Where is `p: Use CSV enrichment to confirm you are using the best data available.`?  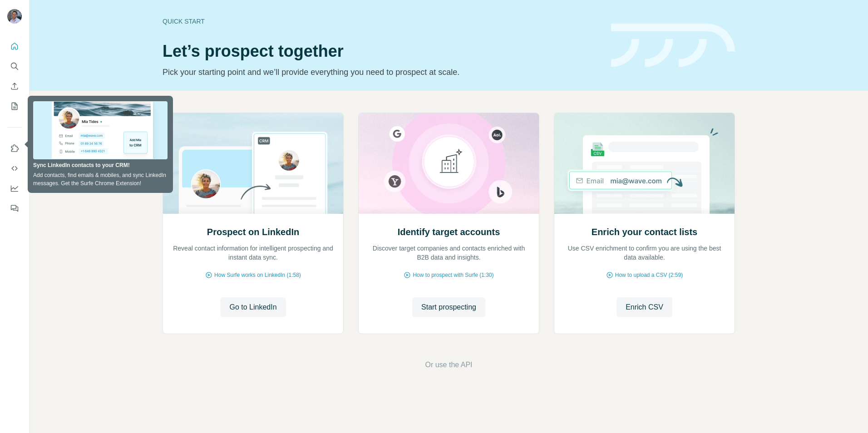 p: Use CSV enrichment to confirm you are using the best data available. is located at coordinates (644, 253).